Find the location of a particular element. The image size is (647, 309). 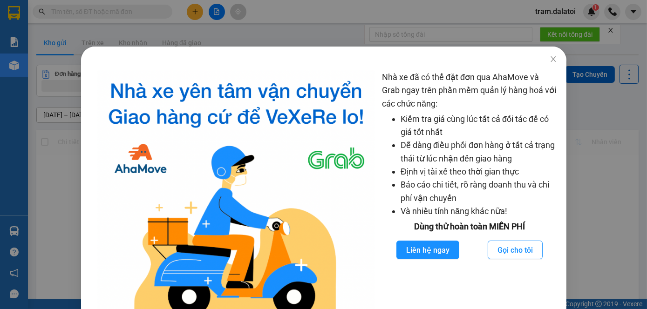

span: Gọi cho tôi is located at coordinates (515, 250).